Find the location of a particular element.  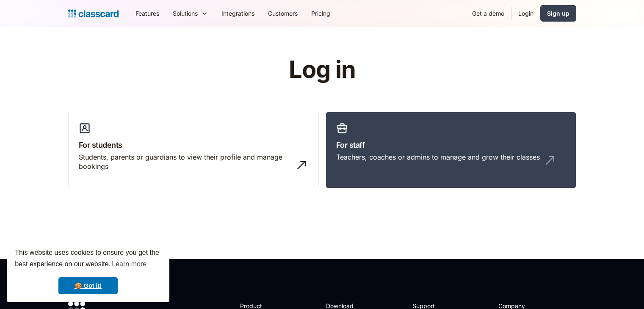

a: For staffTeachers, coaches or admins to manage and grow their classes is located at coordinates (451, 150).